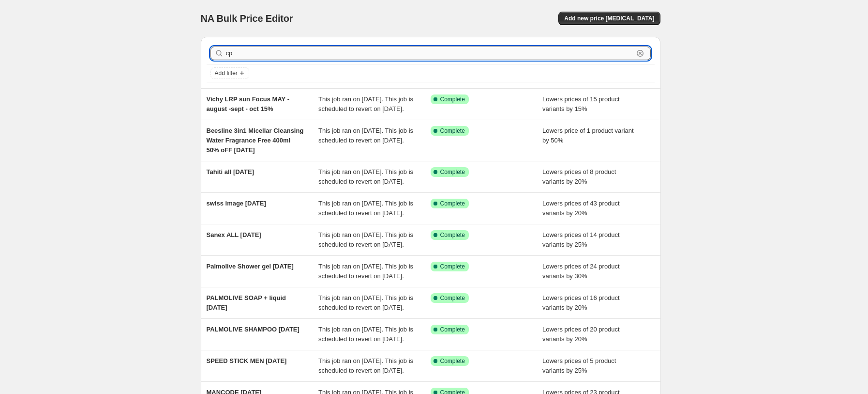  I want to click on button: Add filter, so click(230, 73).